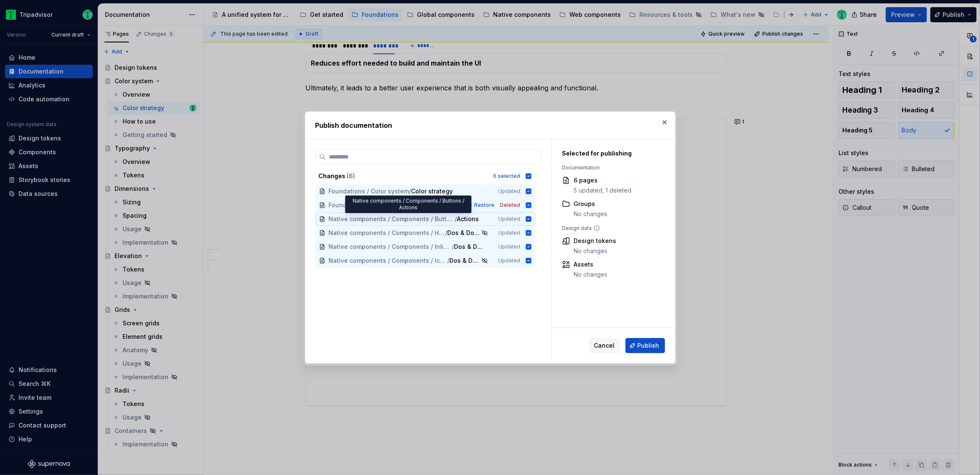  I want to click on h2: Publish documentation, so click(490, 125).